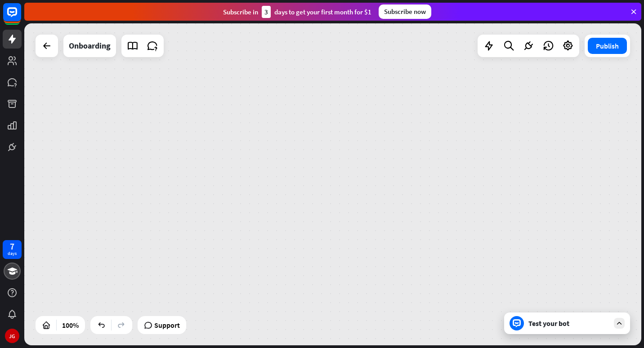  I want to click on a: 7 days, so click(12, 250).